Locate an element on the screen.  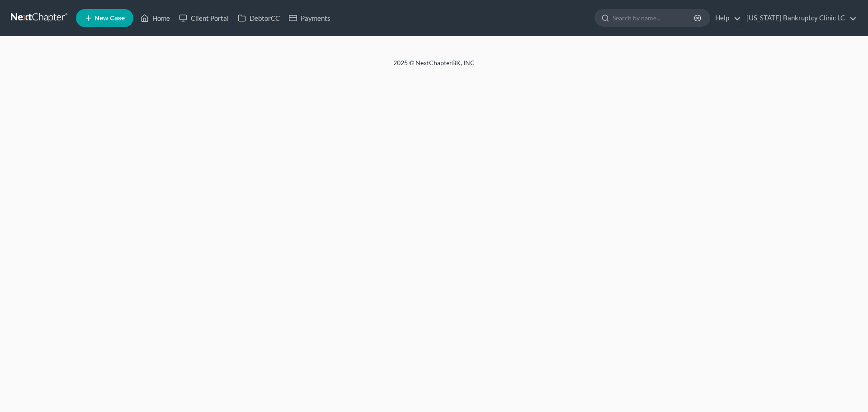
a: DebtorCC is located at coordinates (258, 18).